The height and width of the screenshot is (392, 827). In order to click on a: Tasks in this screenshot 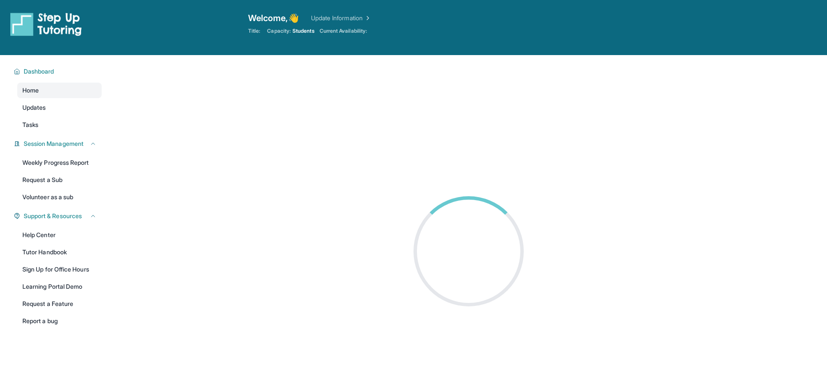, I will do `click(59, 125)`.